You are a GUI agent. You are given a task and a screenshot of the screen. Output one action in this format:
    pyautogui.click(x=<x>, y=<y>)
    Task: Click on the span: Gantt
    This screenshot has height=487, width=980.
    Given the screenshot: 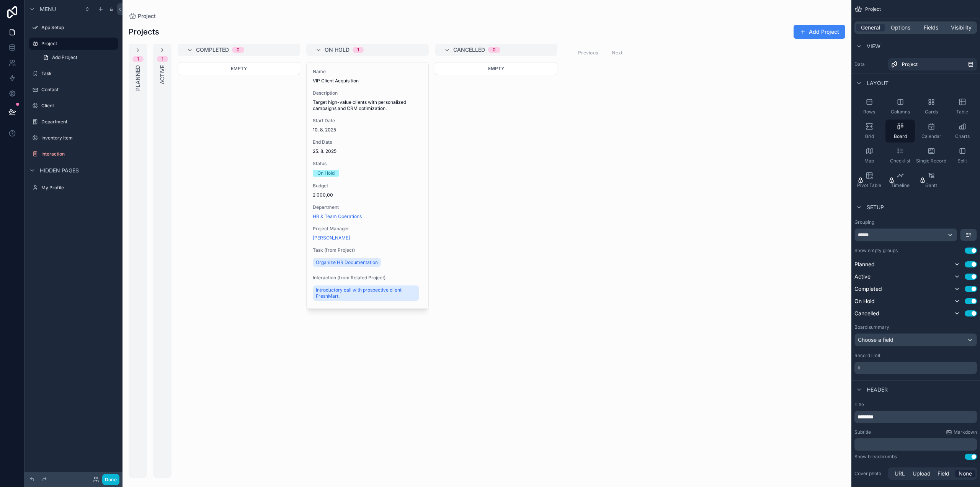 What is the action you would take?
    pyautogui.click(x=931, y=186)
    